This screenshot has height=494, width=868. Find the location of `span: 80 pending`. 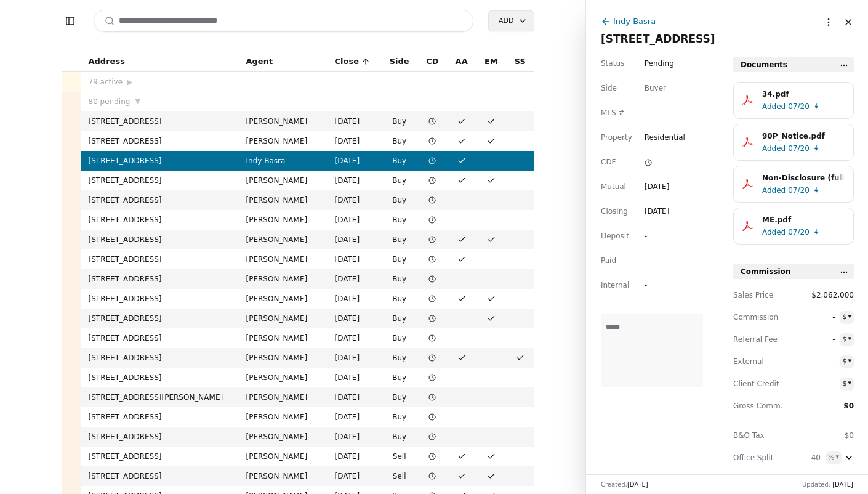

span: 80 pending is located at coordinates (109, 102).